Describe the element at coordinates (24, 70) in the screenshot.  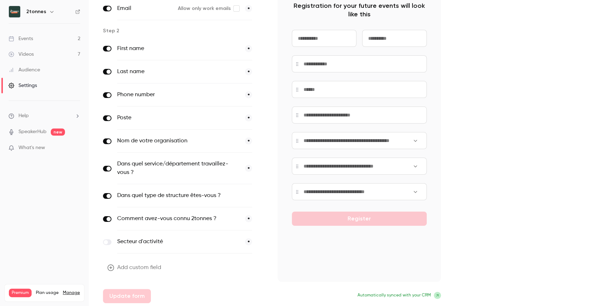
I see `div: Audience` at that location.